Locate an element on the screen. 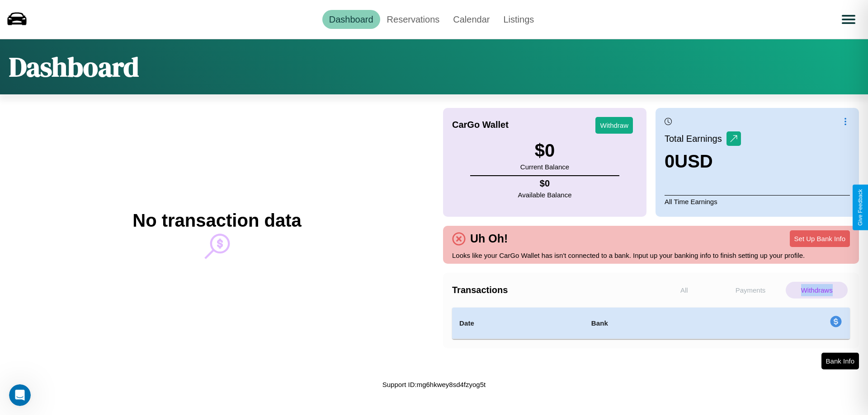 This screenshot has width=868, height=415. h4: CarGo Wallet is located at coordinates (480, 125).